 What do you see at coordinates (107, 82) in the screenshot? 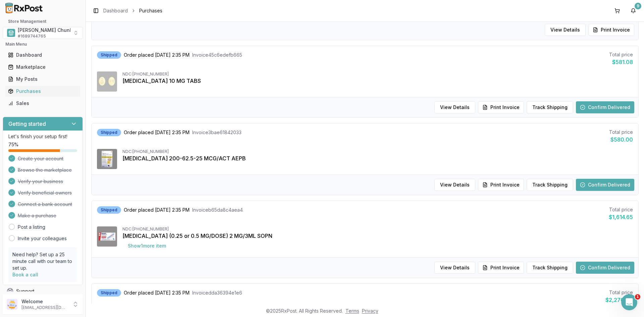
I see `img: Jardiance 10 MG TABS` at bounding box center [107, 82].